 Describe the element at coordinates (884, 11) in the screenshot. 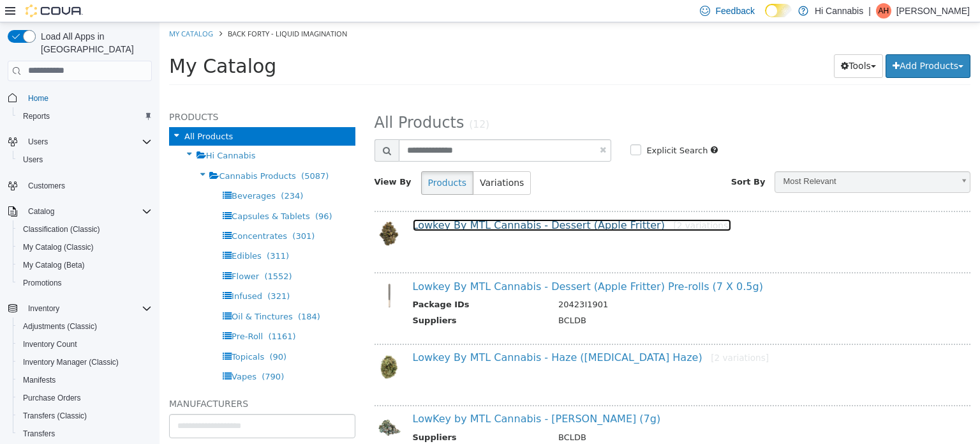

I see `div: Amy Houle` at that location.